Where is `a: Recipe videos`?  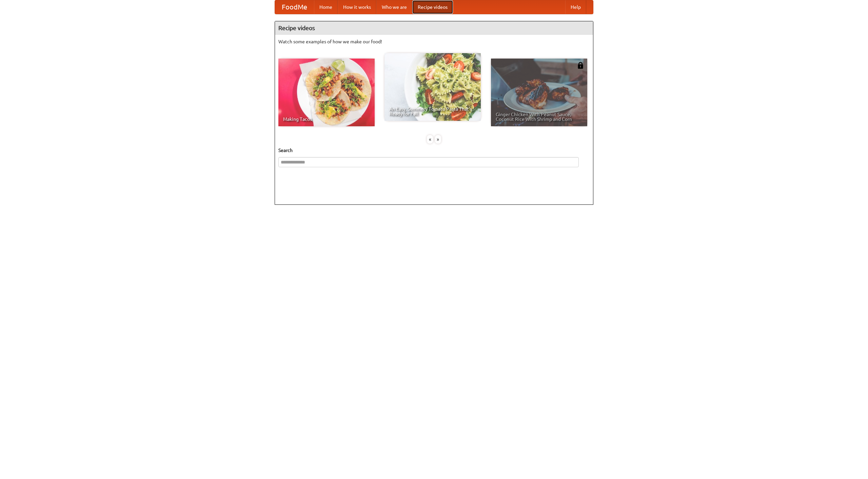 a: Recipe videos is located at coordinates (433, 7).